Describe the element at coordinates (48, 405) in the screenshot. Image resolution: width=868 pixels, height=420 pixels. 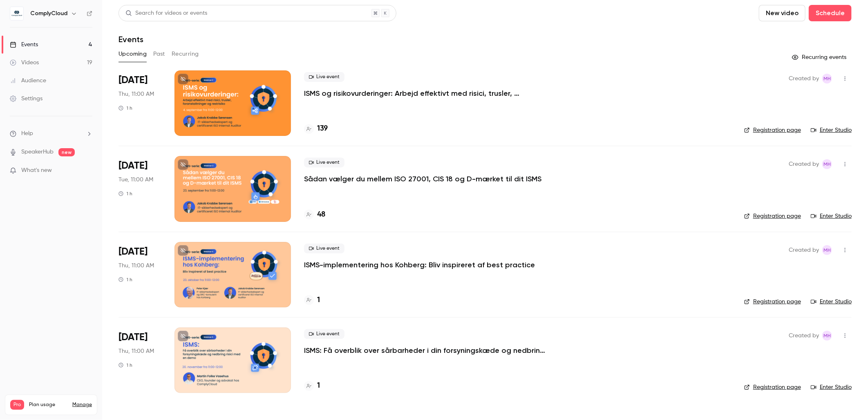
I see `span: Plan usage` at that location.